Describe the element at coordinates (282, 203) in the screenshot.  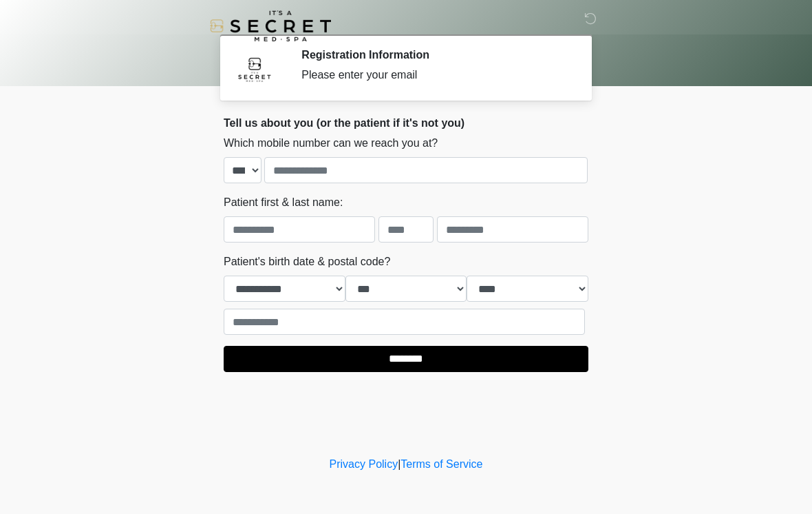
I see `label: Patient first & last name:` at that location.